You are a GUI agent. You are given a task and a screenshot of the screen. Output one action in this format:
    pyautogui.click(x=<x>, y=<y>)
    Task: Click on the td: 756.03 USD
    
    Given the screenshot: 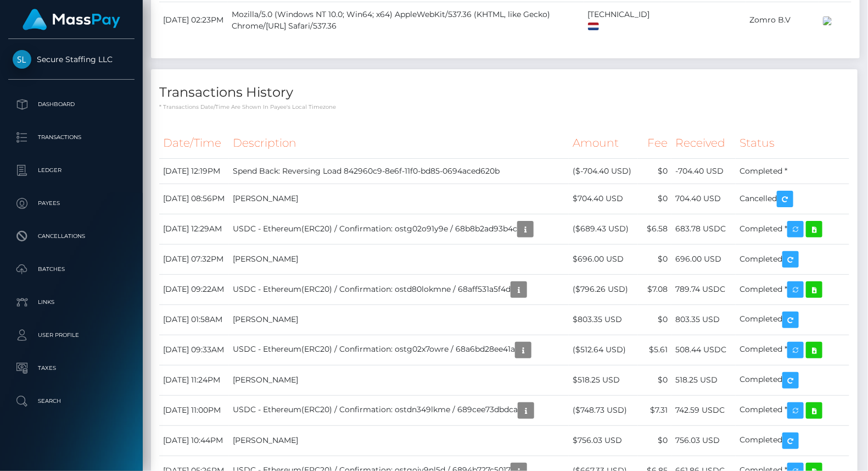 What is the action you would take?
    pyautogui.click(x=703, y=440)
    